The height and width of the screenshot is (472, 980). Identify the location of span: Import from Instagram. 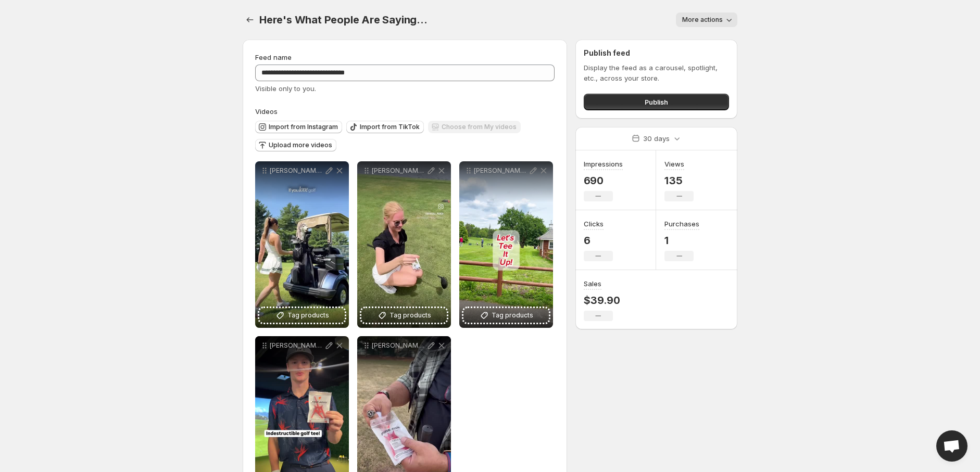
(303, 127).